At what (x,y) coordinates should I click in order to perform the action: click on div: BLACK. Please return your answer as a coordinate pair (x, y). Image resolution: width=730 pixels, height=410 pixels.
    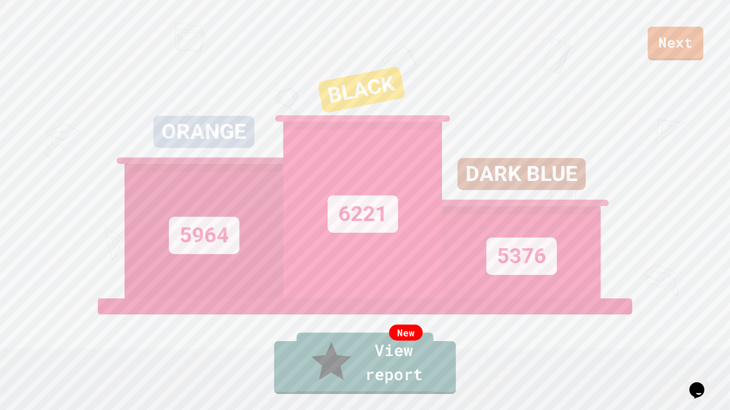
    Looking at the image, I should click on (361, 90).